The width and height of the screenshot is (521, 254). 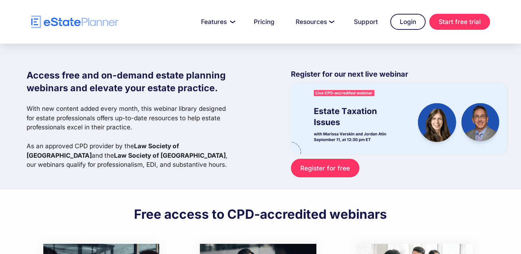 I want to click on a: Support, so click(x=366, y=22).